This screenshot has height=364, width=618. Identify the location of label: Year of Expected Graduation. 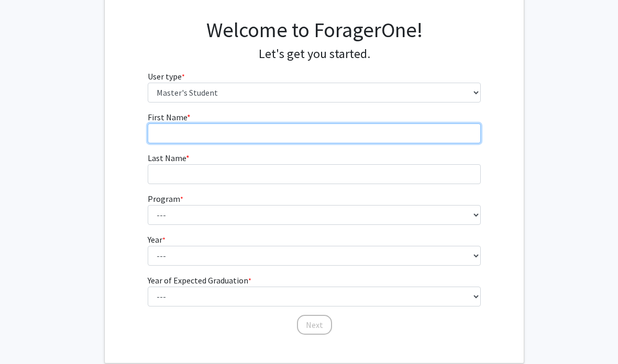
(200, 280).